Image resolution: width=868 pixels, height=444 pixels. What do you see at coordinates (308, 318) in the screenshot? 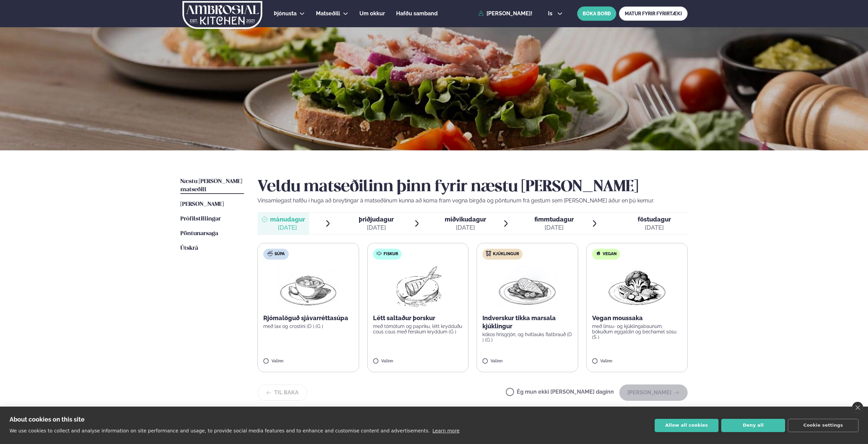
I see `p: Rjómalöguð sjávarréttasúpa` at bounding box center [308, 318].